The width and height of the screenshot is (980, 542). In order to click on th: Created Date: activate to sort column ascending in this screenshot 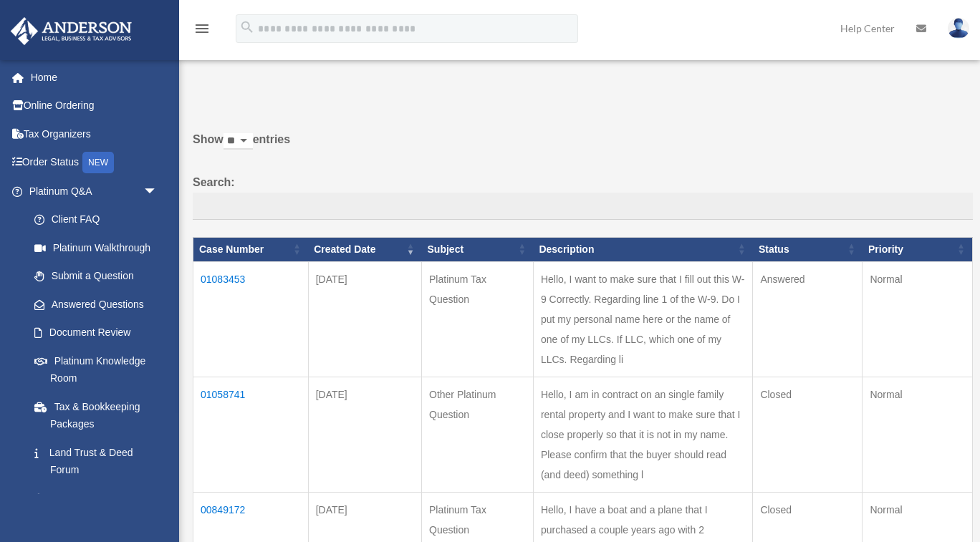, I will do `click(365, 249)`.